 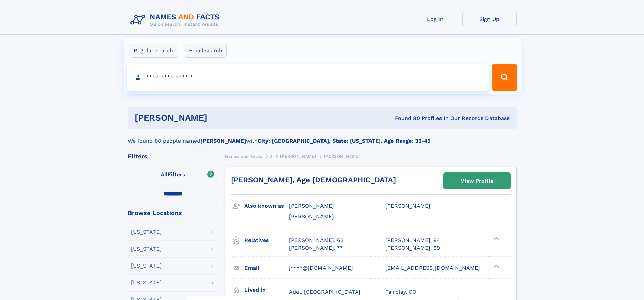 I want to click on a: J, so click(x=271, y=156).